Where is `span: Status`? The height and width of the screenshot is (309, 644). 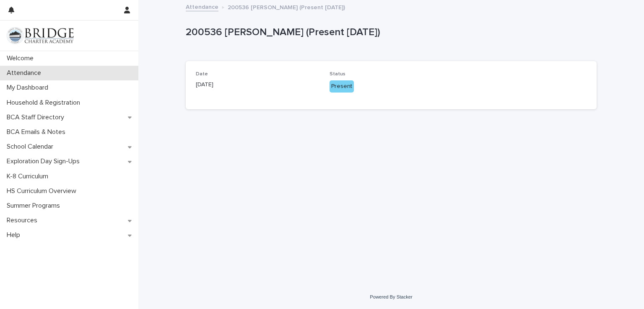 span: Status is located at coordinates (337, 74).